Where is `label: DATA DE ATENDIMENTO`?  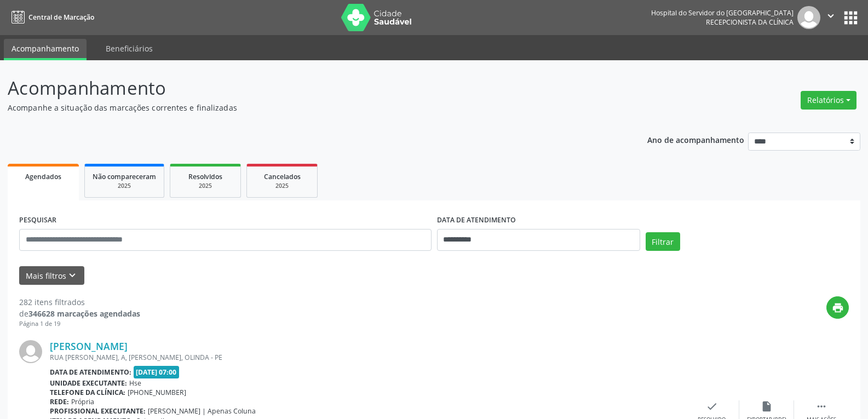
label: DATA DE ATENDIMENTO is located at coordinates (477, 220).